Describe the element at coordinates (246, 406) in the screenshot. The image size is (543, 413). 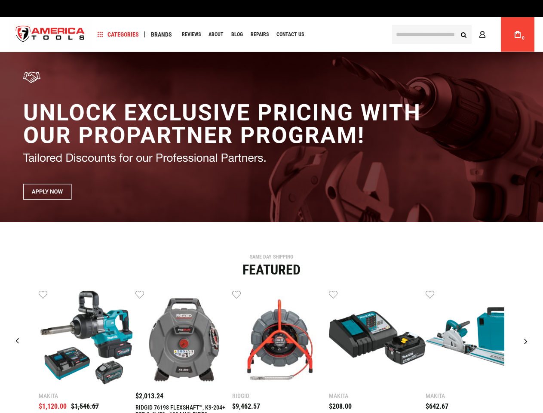
I see `span: $9,462.57` at that location.